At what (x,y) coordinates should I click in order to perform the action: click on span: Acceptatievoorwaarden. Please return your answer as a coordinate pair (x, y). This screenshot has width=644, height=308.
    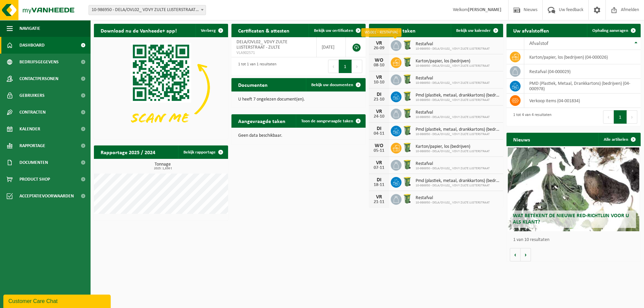
    Looking at the image, I should click on (46, 196).